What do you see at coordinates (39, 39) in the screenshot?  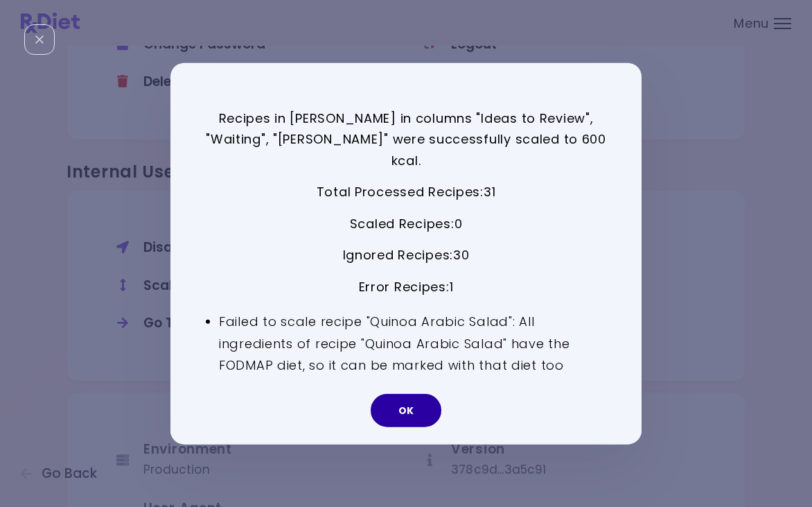 I see `div: Close` at bounding box center [39, 39].